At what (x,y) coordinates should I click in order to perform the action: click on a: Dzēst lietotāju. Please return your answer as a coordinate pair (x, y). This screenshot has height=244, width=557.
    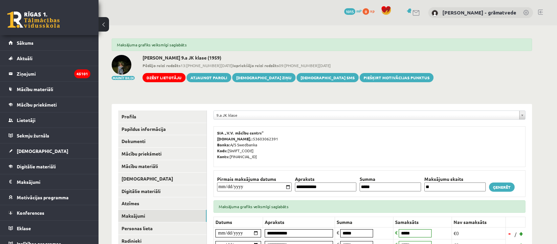
    Looking at the image, I should click on (164, 78).